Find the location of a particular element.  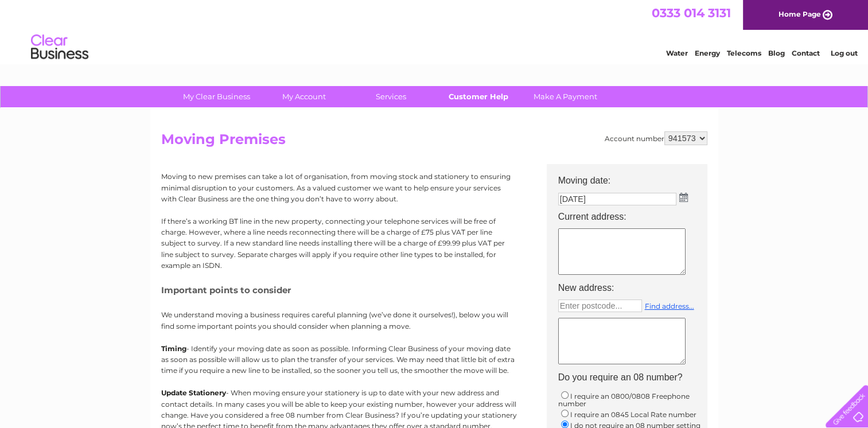

p: We understand moving a business requires careful planning (we’ve done it ourselves!), below you w... is located at coordinates (339, 320).